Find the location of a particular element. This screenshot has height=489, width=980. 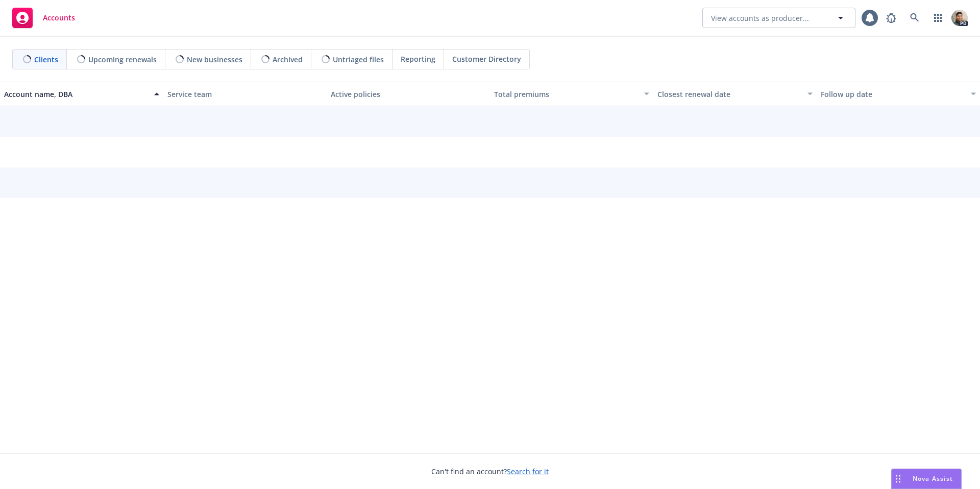

a: Switch app is located at coordinates (938, 18).